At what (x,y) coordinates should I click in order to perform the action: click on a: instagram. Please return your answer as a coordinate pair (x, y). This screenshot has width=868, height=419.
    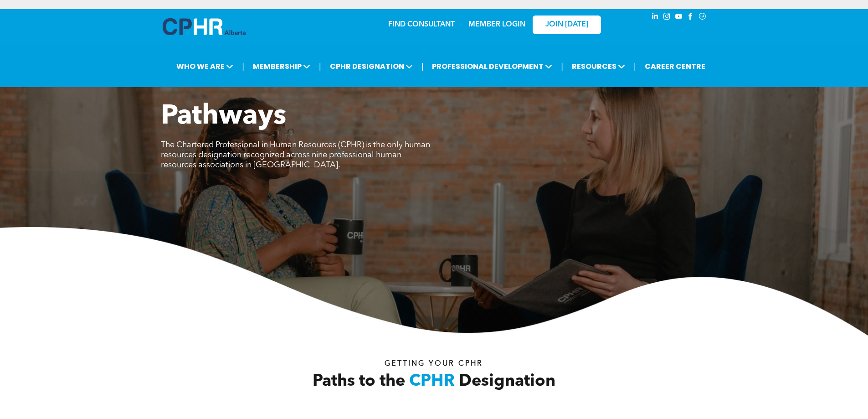
    Looking at the image, I should click on (667, 17).